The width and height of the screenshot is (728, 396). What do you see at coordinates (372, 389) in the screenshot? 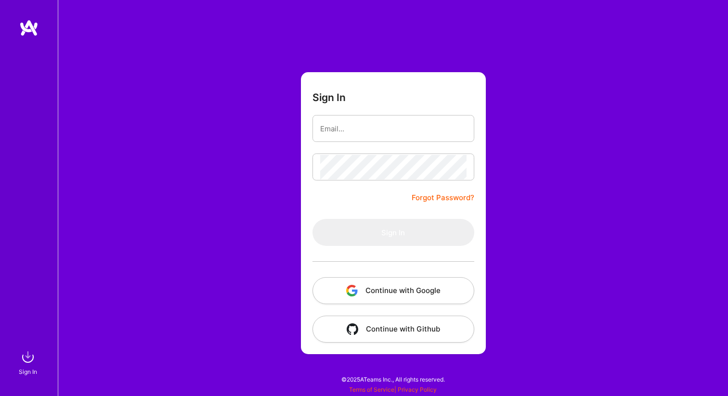
I see `a: Terms of Service` at bounding box center [372, 389].